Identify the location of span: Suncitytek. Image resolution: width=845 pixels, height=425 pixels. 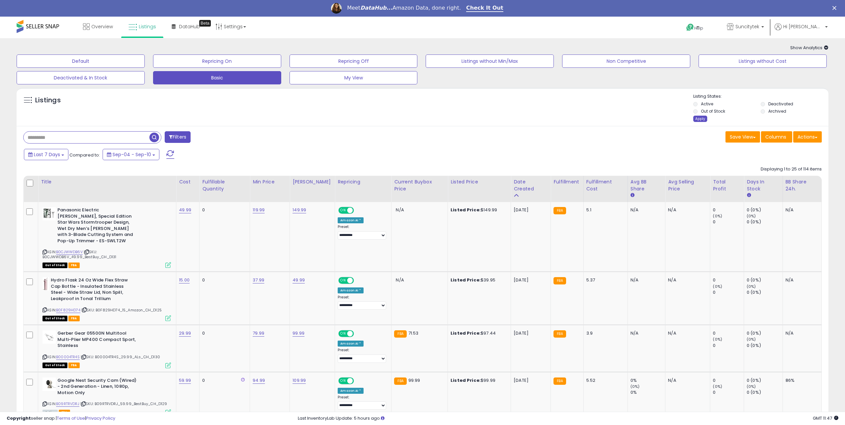
(748, 27).